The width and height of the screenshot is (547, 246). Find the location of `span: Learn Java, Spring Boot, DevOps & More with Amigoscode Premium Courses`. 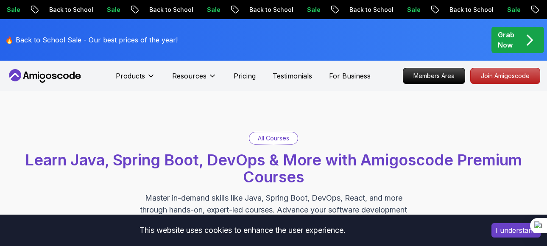

span: Learn Java, Spring Boot, DevOps & More with Amigoscode Premium Courses is located at coordinates (274, 168).